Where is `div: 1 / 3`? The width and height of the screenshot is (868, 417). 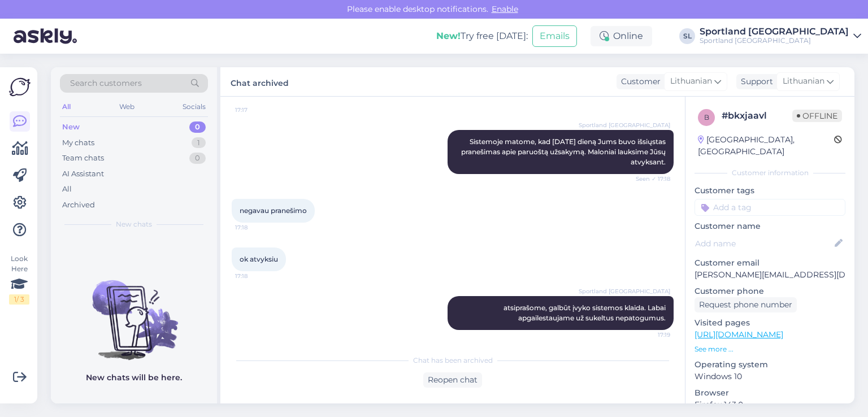
div: 1 / 3 is located at coordinates (20, 300).